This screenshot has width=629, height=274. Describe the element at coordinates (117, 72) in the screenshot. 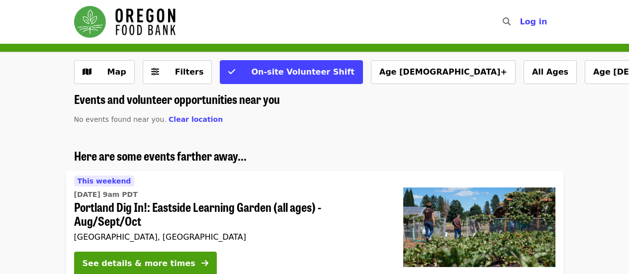

I see `span: Map` at that location.